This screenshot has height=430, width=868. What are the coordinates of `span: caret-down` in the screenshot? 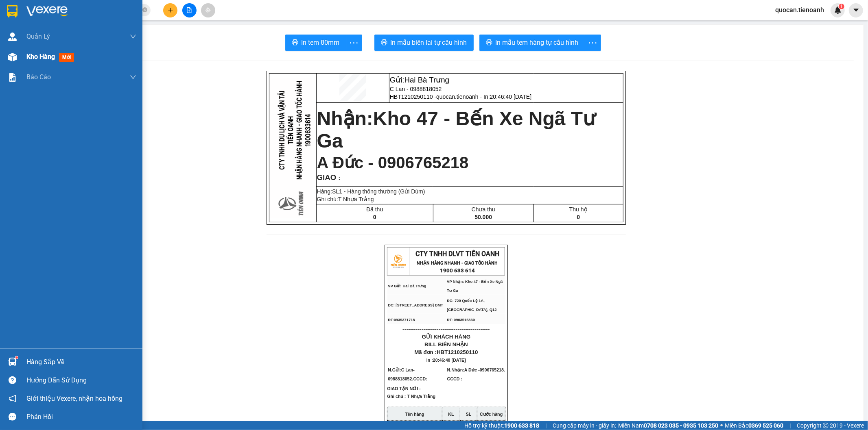 It's located at (856, 10).